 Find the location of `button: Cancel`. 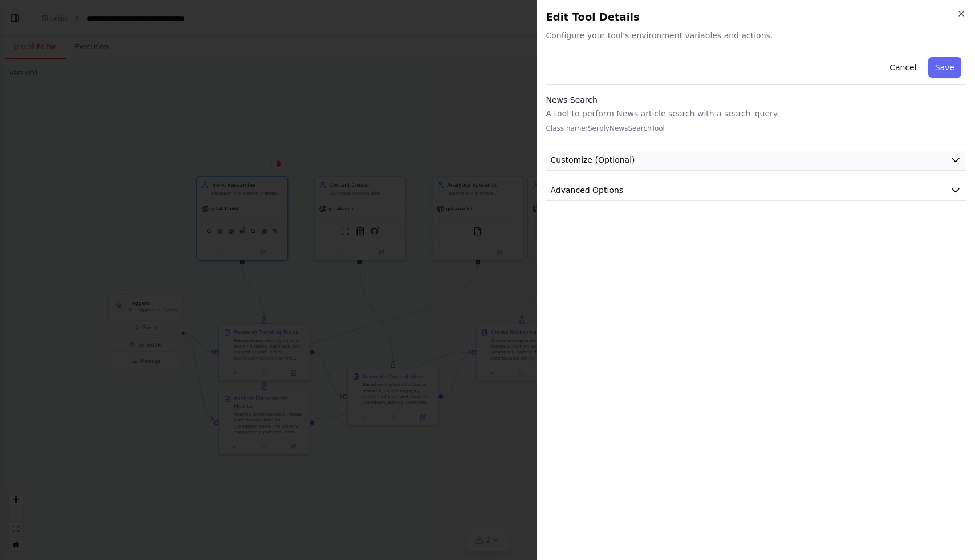

button: Cancel is located at coordinates (903, 67).